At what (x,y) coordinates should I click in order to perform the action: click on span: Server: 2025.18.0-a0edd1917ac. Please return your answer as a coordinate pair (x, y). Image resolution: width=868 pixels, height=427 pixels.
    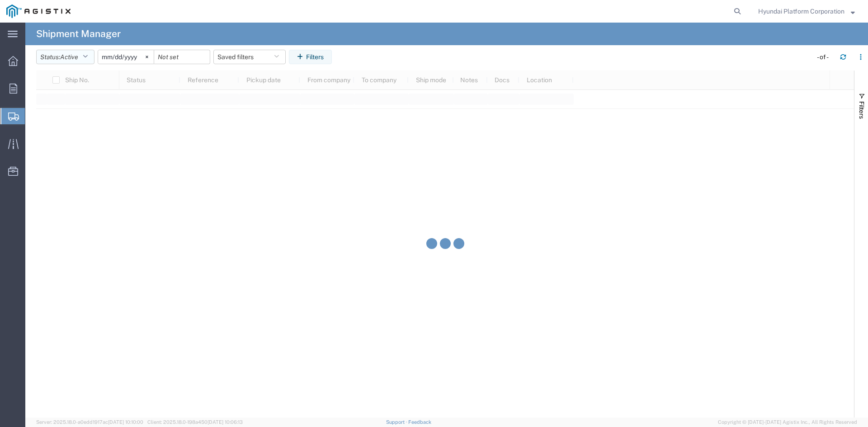
    Looking at the image, I should click on (90, 422).